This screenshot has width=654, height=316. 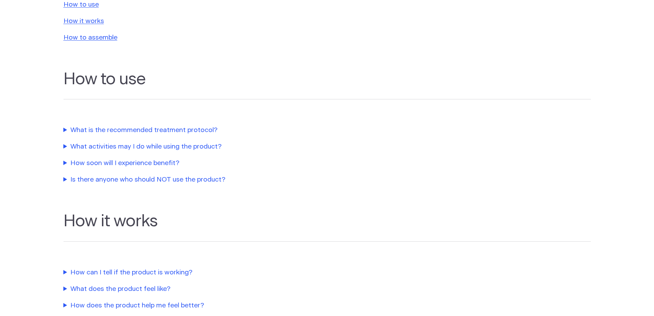 What do you see at coordinates (220, 163) in the screenshot?
I see `summary: How soon will I experience benefit?` at bounding box center [220, 163].